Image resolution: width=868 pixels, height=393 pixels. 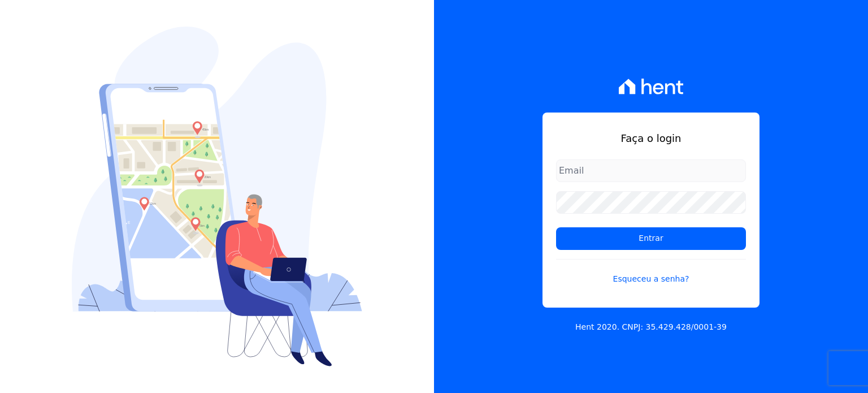 I want to click on h1: Faça o login, so click(x=652, y=138).